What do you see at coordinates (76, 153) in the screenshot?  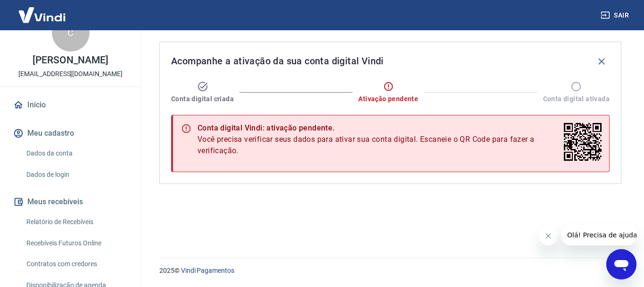 I see `a: Dados da conta` at bounding box center [76, 153].